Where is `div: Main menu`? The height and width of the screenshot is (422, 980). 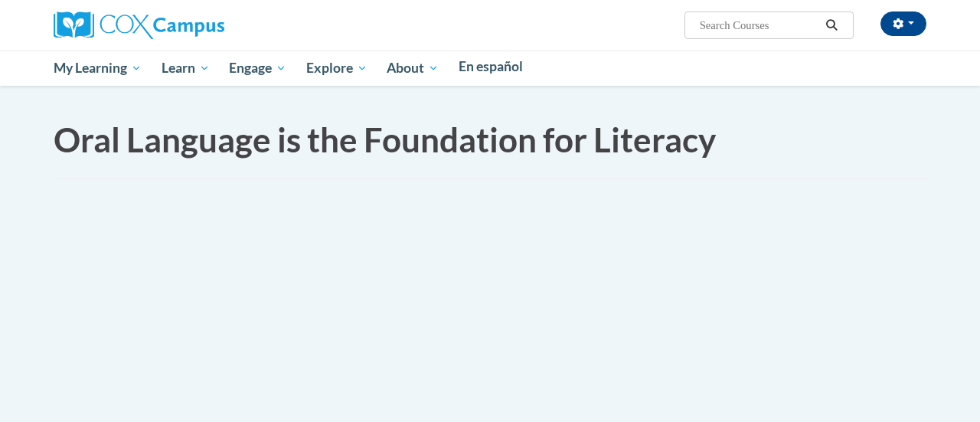
div: Main menu is located at coordinates (490, 68).